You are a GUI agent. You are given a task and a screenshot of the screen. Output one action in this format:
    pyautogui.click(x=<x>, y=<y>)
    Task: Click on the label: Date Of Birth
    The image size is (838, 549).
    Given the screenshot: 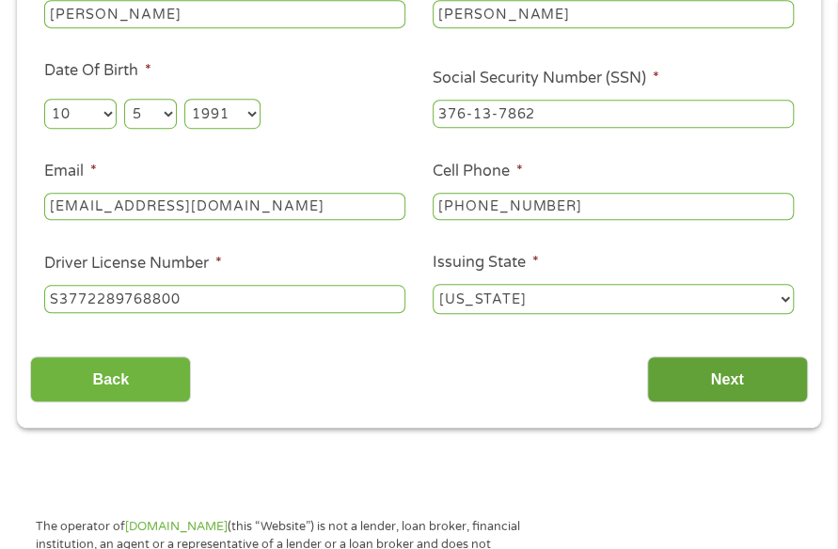 What is the action you would take?
    pyautogui.click(x=98, y=70)
    